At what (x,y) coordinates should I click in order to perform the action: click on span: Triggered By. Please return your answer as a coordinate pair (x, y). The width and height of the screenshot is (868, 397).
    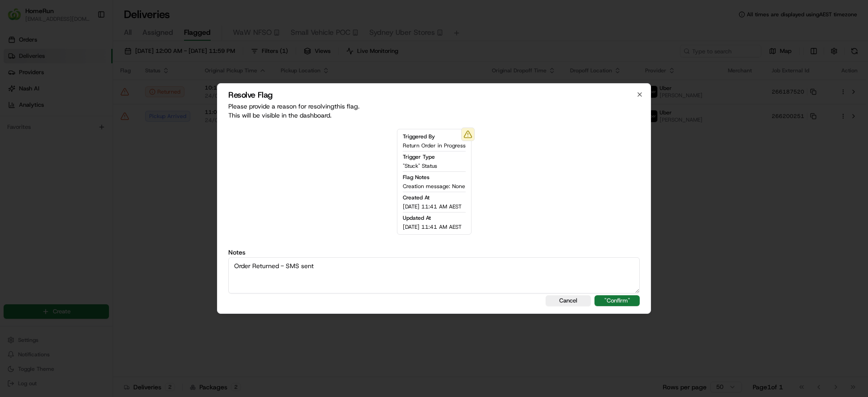
    Looking at the image, I should click on (418, 137).